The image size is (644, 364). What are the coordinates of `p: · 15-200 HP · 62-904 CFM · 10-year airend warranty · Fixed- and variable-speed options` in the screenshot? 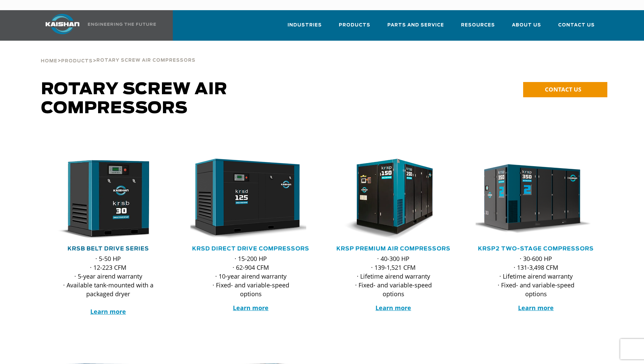 It's located at (251, 276).